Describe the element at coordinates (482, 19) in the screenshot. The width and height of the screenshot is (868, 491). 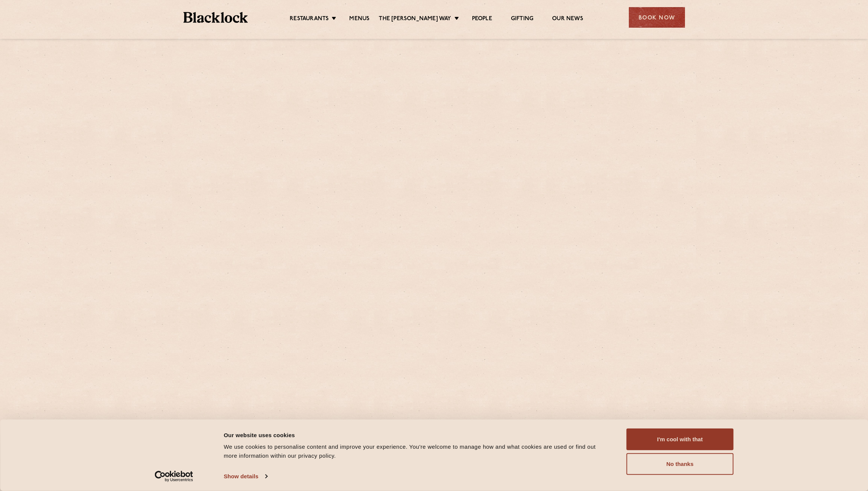
I see `a: People` at that location.